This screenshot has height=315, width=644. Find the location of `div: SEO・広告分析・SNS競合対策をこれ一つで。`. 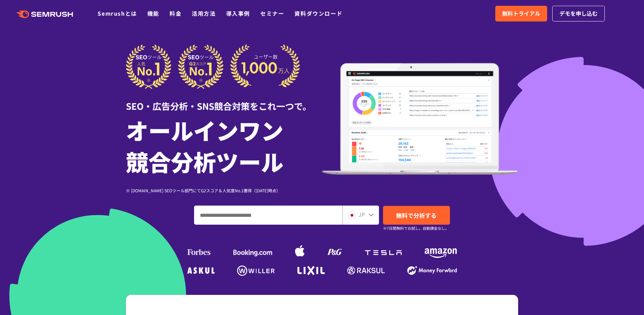

div: SEO・広告分析・SNS競合対策をこれ一つで。 is located at coordinates (224, 101).